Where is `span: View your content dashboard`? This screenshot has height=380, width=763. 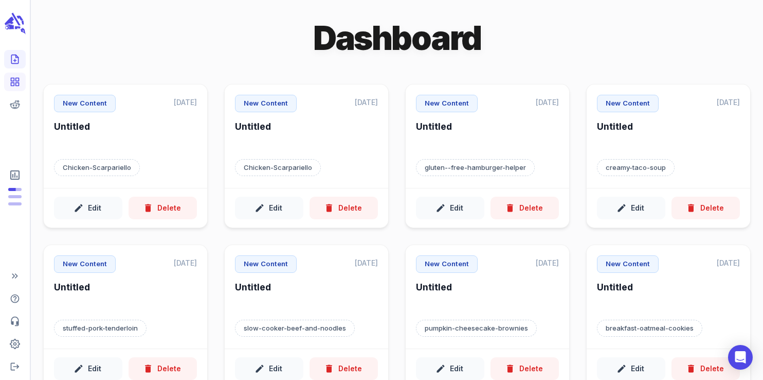
span: View your content dashboard is located at coordinates (15, 82).